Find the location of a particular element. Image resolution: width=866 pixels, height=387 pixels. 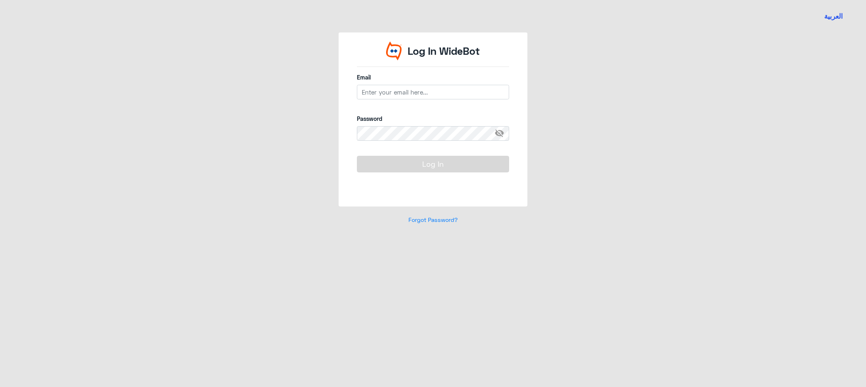

input: Enter your email here... is located at coordinates (433, 92).